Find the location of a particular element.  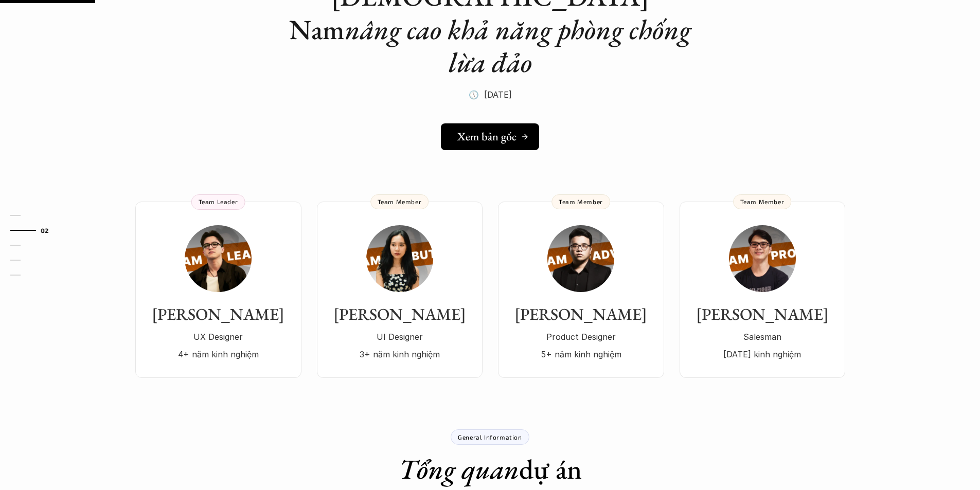

p: 4+ năm kinh nghiệm is located at coordinates (218, 354).